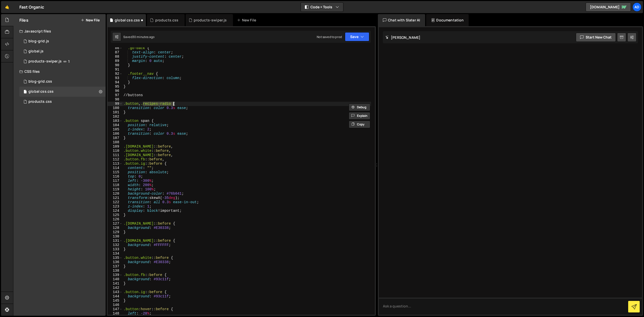  What do you see at coordinates (115, 228) in the screenshot?
I see `div: 128` at bounding box center [115, 228].